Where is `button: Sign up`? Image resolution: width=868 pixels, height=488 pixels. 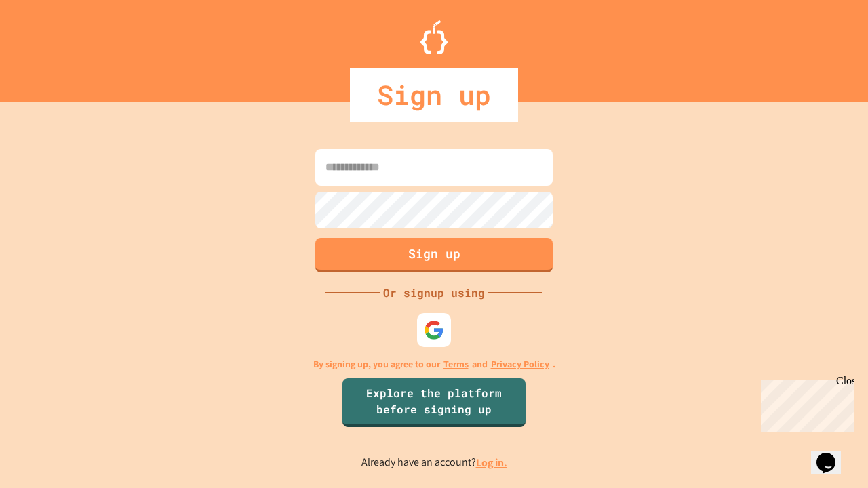 button: Sign up is located at coordinates (434, 255).